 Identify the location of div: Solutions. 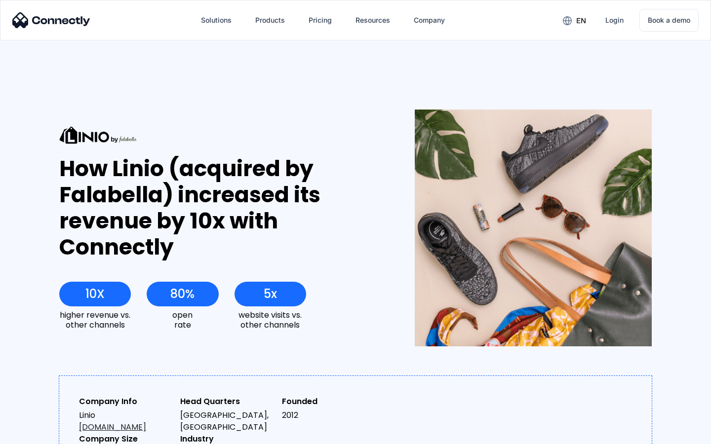
(216, 20).